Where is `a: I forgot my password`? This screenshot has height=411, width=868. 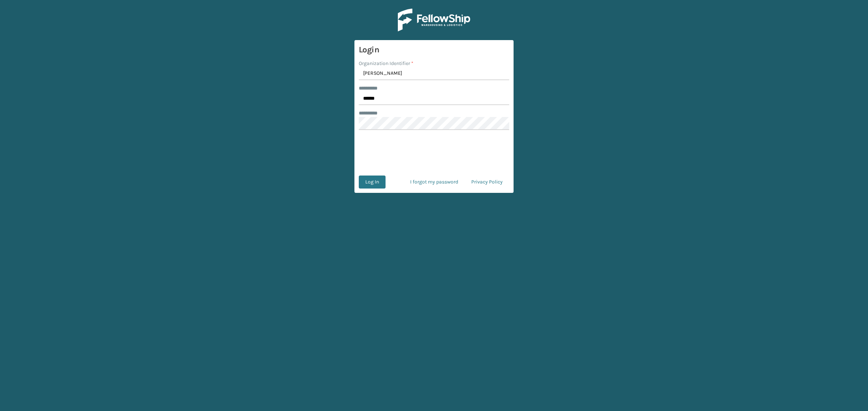
a: I forgot my password is located at coordinates (434, 182).